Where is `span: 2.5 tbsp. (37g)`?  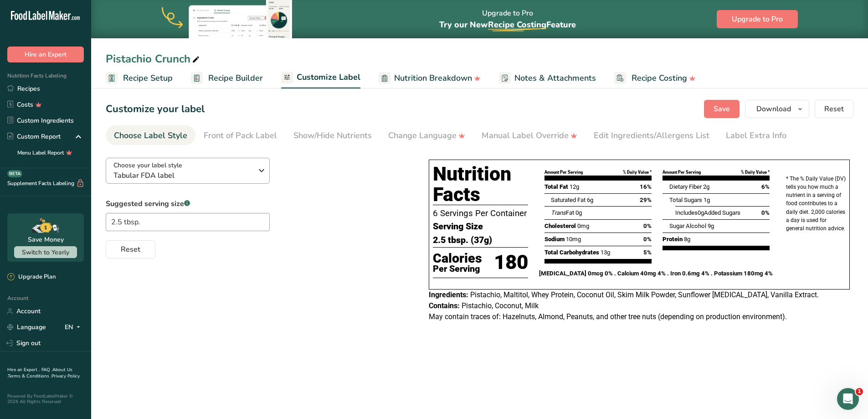 span: 2.5 tbsp. (37g) is located at coordinates (462, 240).